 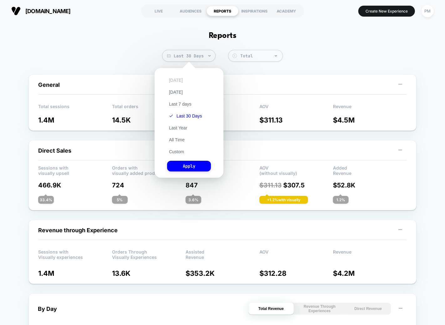 What do you see at coordinates (260, 56) in the screenshot?
I see `div: Total` at bounding box center [260, 56].